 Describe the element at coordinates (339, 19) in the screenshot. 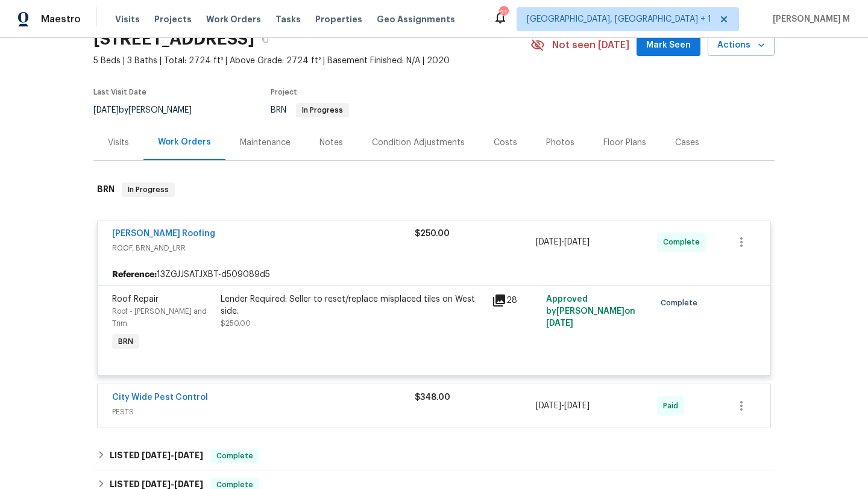

I see `span: Properties` at that location.